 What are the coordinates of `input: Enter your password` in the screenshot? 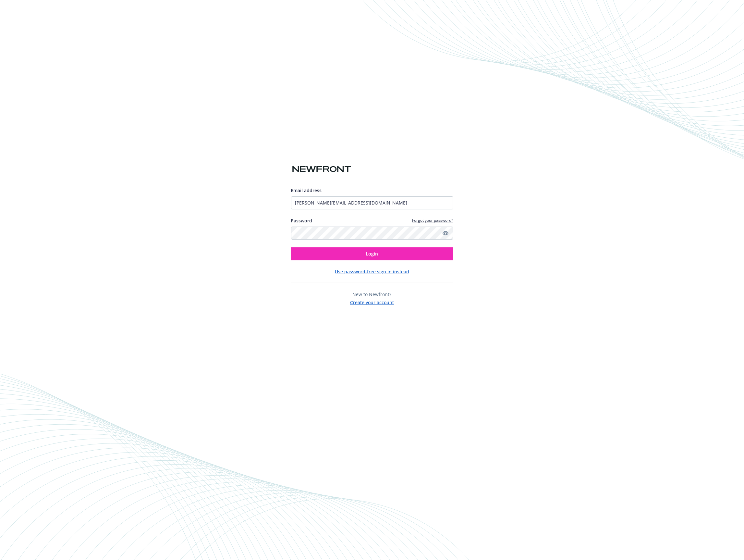 It's located at (372, 233).